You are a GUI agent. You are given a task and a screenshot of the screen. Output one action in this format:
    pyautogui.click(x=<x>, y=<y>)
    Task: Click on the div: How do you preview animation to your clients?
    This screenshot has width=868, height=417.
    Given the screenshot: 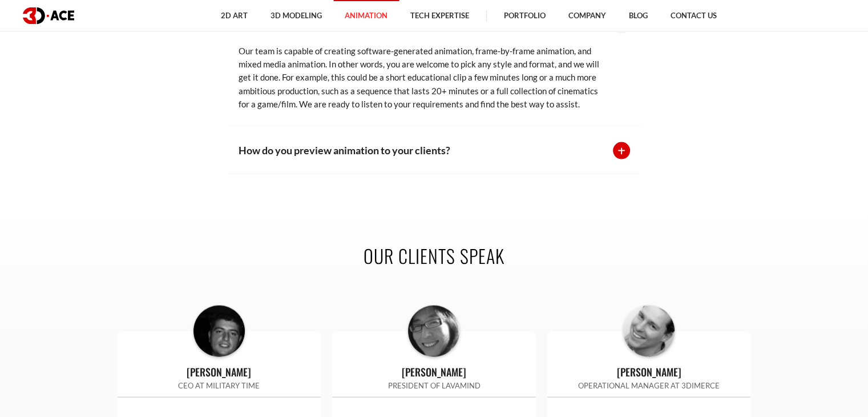 What is the action you would take?
    pyautogui.click(x=420, y=150)
    